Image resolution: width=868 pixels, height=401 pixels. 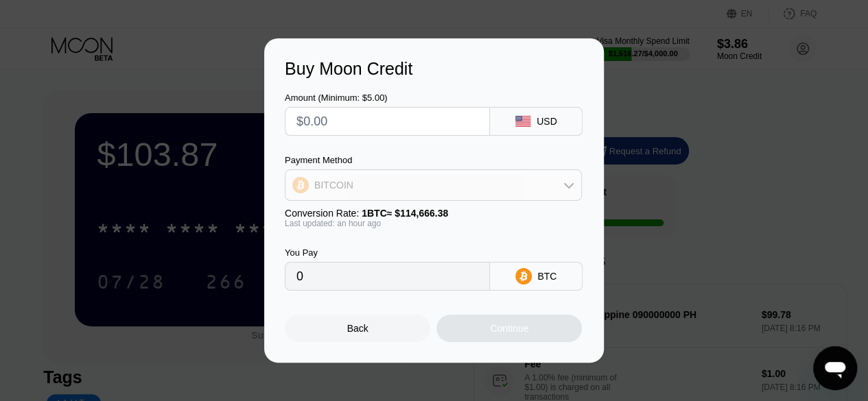 I want to click on span: 1 BTC ≈ $114,666.38, so click(x=405, y=213).